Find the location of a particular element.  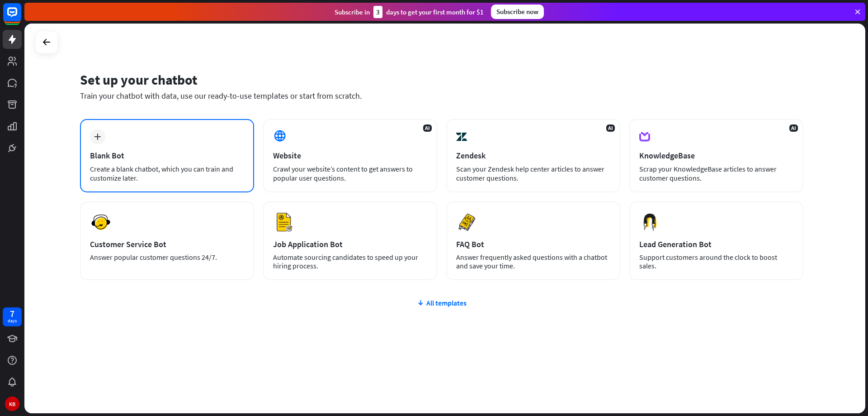

div: Support customers around the clock to boost sales. is located at coordinates (717, 262).